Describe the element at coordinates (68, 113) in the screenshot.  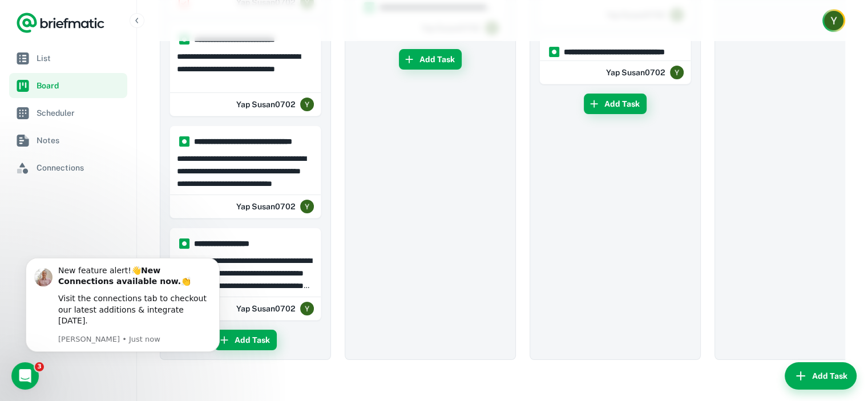
I see `a: Scheduler` at that location.